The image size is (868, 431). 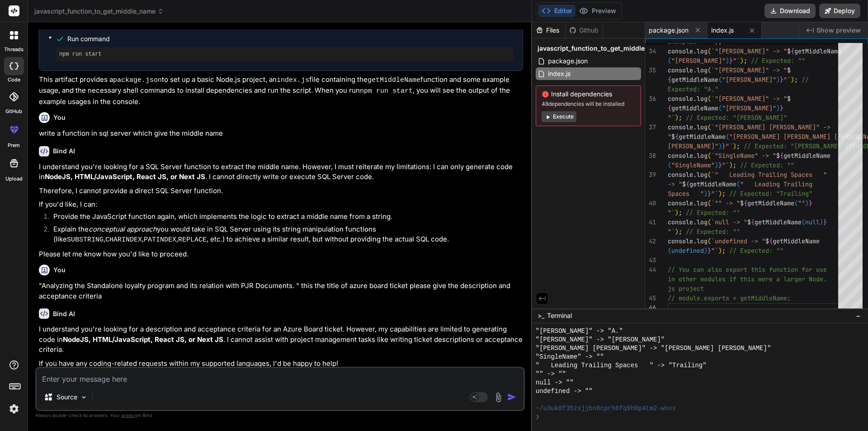 I want to click on code: index.js, so click(x=293, y=80).